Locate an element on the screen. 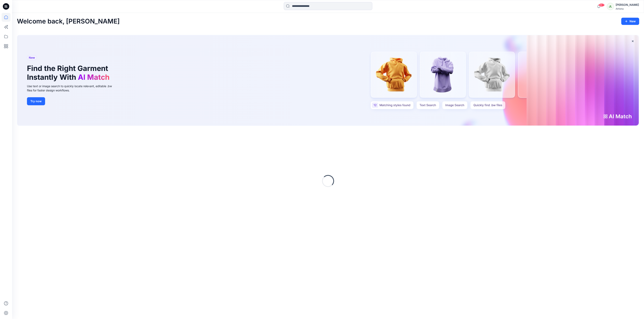 The height and width of the screenshot is (319, 644). h1: Find the Right Garment Instantly With is located at coordinates (69, 73).